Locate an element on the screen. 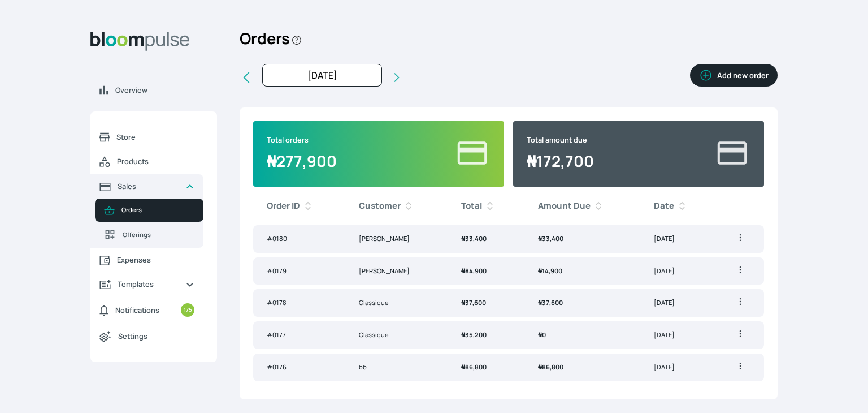 This screenshot has width=868, height=413. td: # 0176 is located at coordinates (299, 367).